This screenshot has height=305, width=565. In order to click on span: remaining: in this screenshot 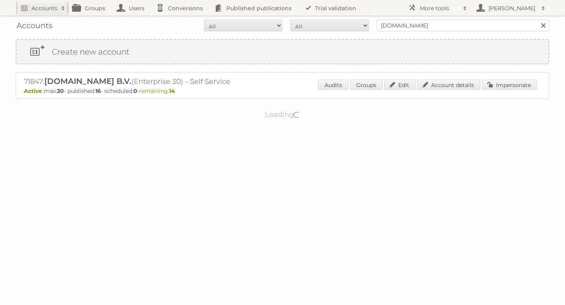, I will do `click(157, 91)`.